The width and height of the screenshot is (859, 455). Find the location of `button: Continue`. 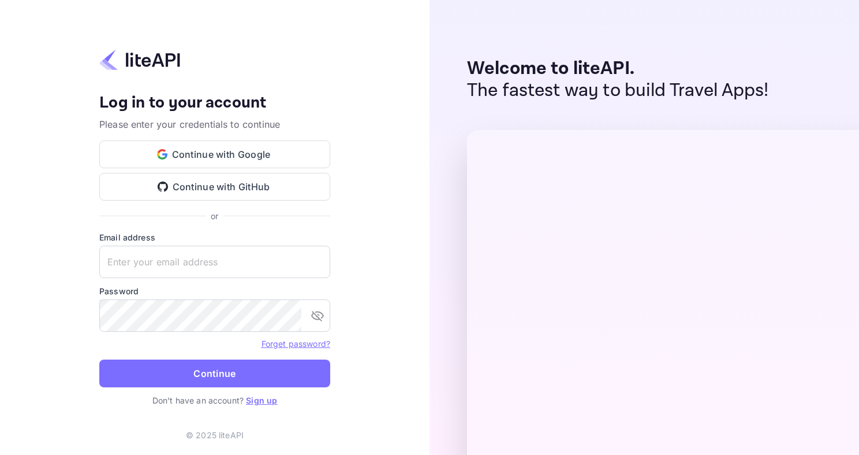

button: Continue is located at coordinates (215, 373).